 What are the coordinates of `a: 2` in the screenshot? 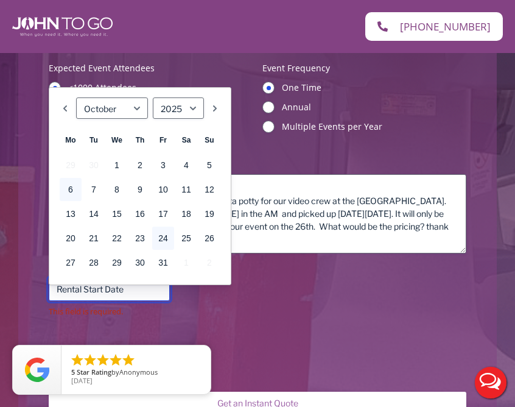 It's located at (140, 165).